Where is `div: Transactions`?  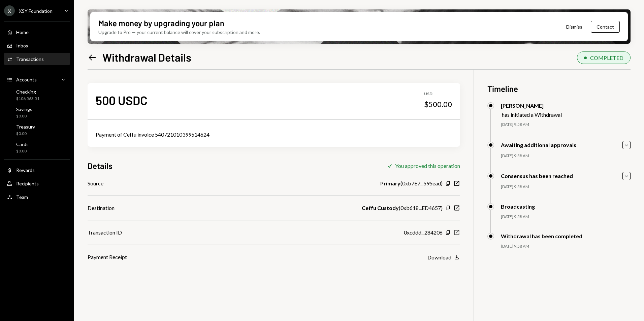
div: Transactions is located at coordinates (30, 59).